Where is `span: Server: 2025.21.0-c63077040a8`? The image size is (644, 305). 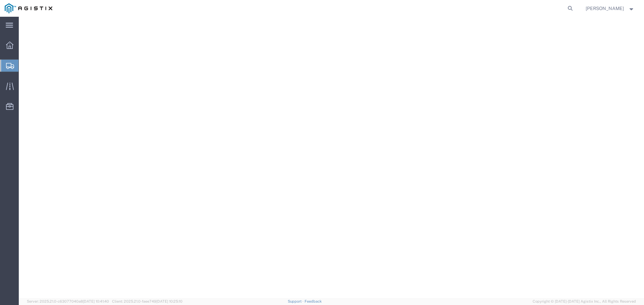
span: Server: 2025.21.0-c63077040a8 is located at coordinates (68, 301).